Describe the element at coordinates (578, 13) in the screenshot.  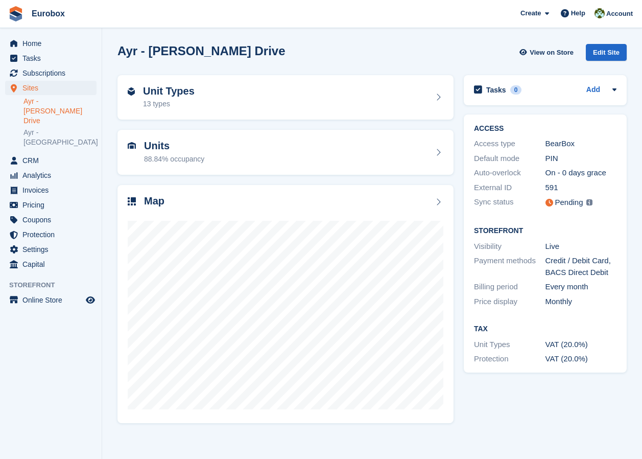
I see `span: Help` at that location.